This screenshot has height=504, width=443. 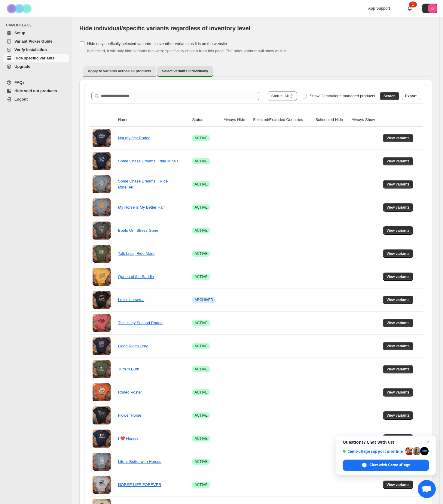 What do you see at coordinates (128, 369) in the screenshot?
I see `a: Turn 'n Burn` at bounding box center [128, 369].